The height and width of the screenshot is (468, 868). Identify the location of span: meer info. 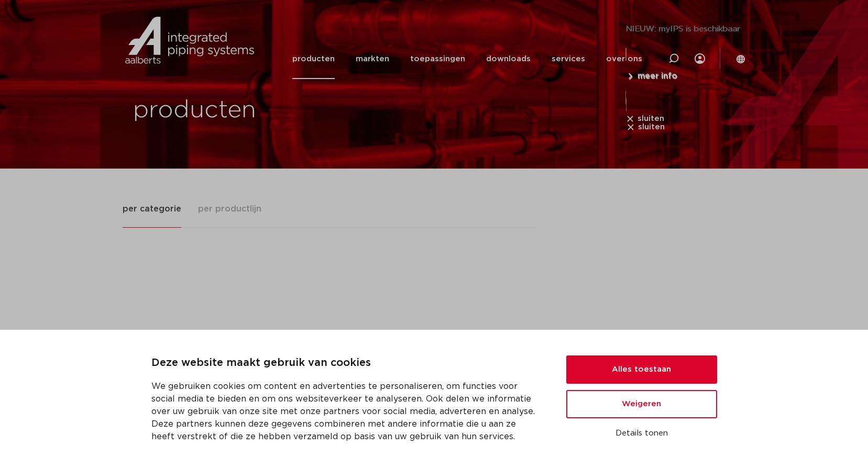
(658, 77).